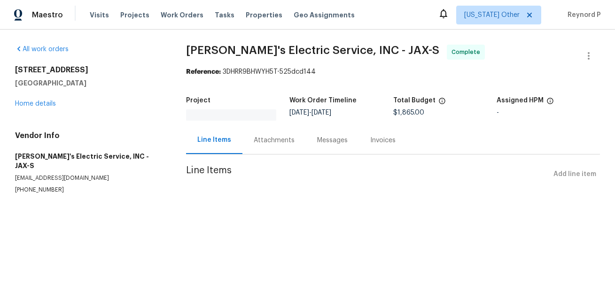 This screenshot has height=300, width=615. I want to click on div: Invoices, so click(383, 141).